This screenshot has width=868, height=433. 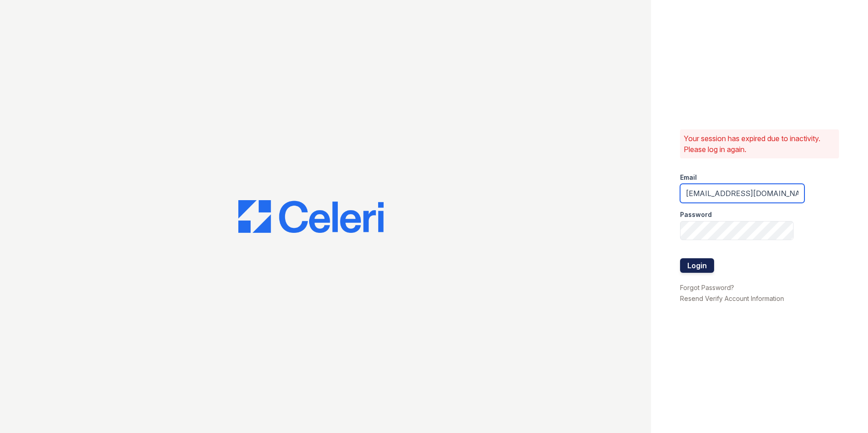 I want to click on p: Your session has expired due to inactivity. Please log in again., so click(x=760, y=144).